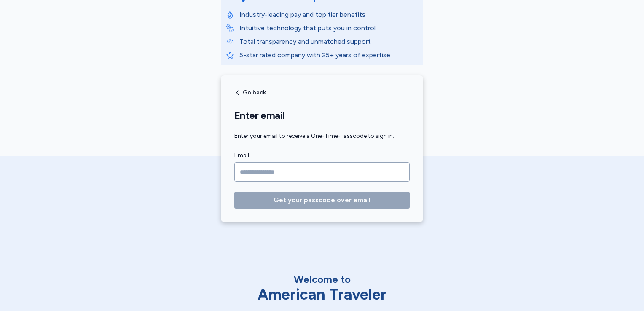  Describe the element at coordinates (328, 28) in the screenshot. I see `p: Intuitive technology that puts you in control` at that location.